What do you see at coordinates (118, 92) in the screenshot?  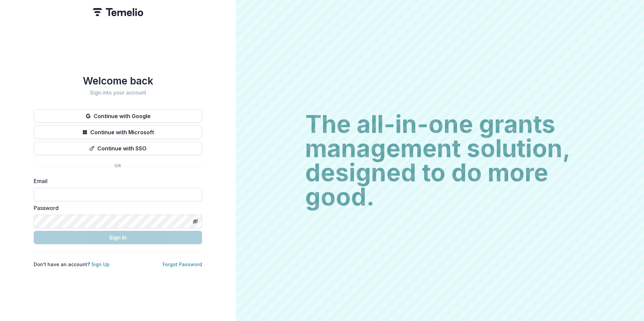 I see `h2: Sign into your account` at bounding box center [118, 92].